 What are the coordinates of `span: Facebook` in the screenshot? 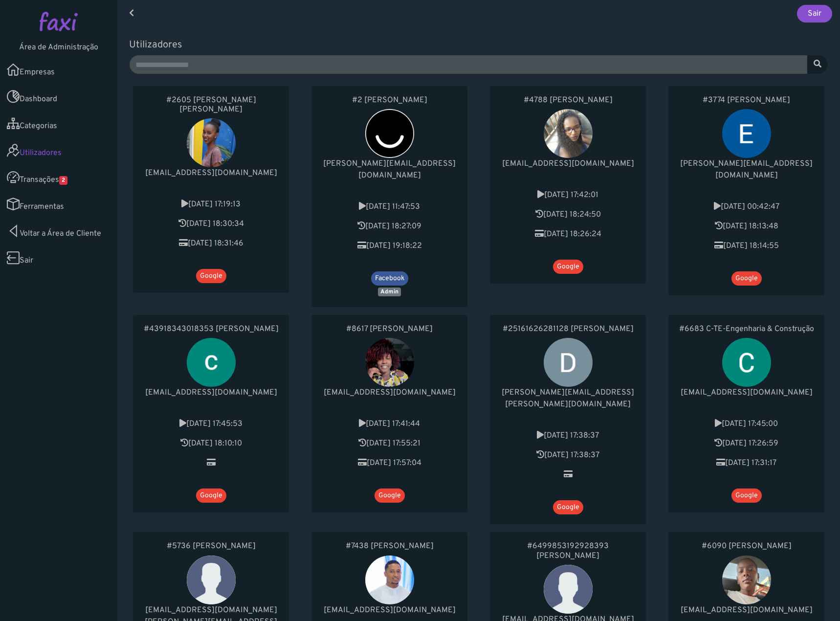 It's located at (390, 278).